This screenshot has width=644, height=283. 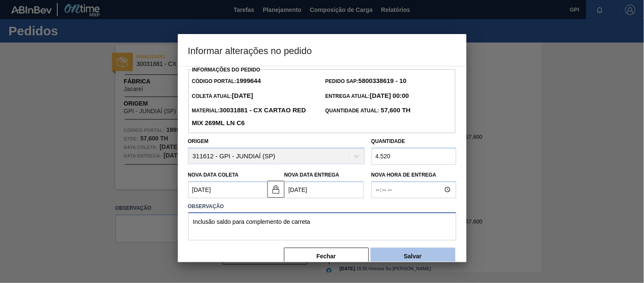 What do you see at coordinates (388, 141) in the screenshot?
I see `label: Quantidade` at bounding box center [388, 141].